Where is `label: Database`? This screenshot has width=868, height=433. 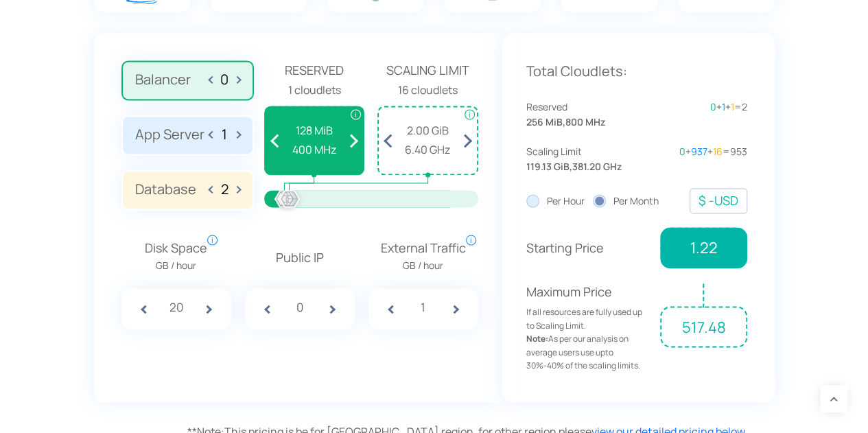 label: Database is located at coordinates (187, 190).